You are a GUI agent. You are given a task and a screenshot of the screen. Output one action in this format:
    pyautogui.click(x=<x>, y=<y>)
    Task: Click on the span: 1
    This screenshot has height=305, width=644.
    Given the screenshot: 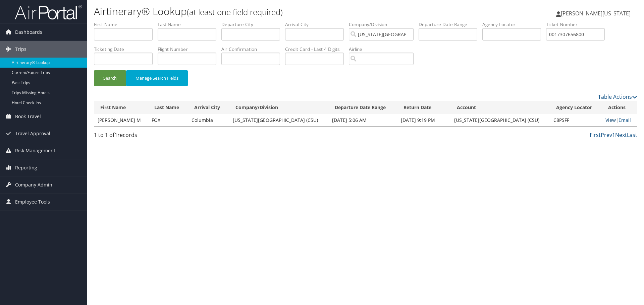 What is the action you would take?
    pyautogui.click(x=115, y=135)
    